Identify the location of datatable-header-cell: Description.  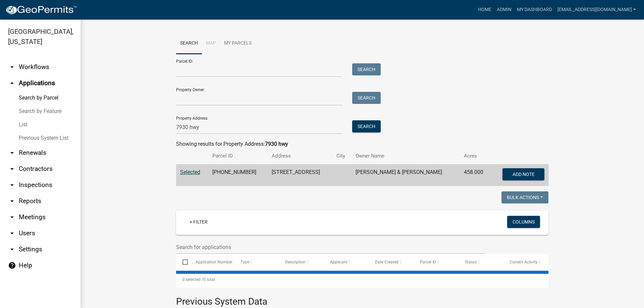
(301, 262).